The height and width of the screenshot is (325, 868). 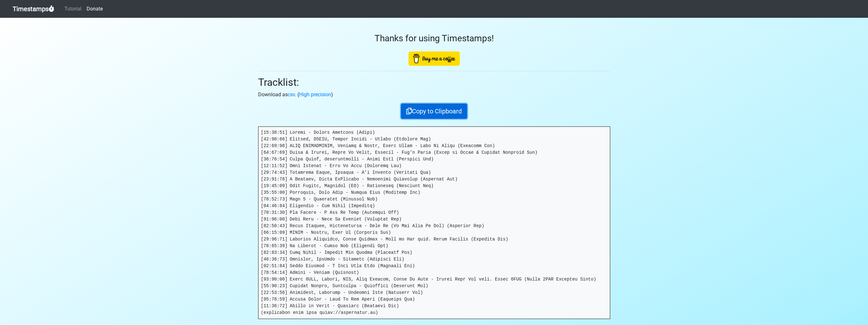 I want to click on img: Buy Me A Coffee, so click(x=434, y=59).